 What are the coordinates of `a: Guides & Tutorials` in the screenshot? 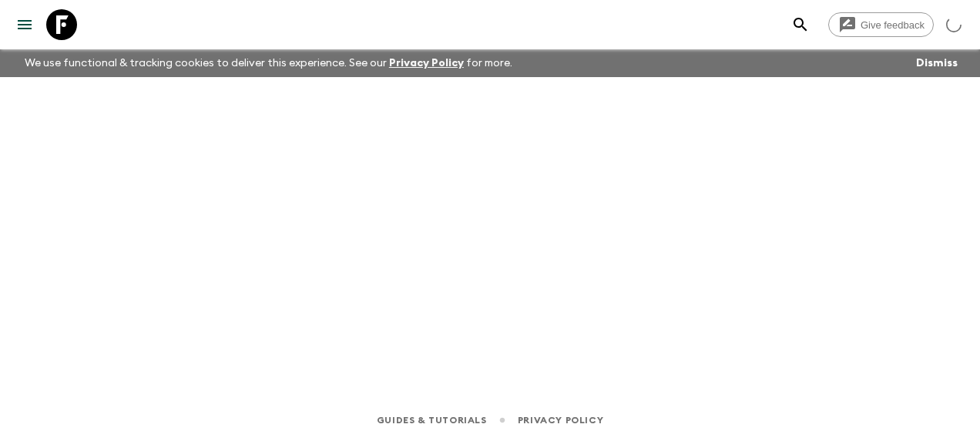 It's located at (431, 421).